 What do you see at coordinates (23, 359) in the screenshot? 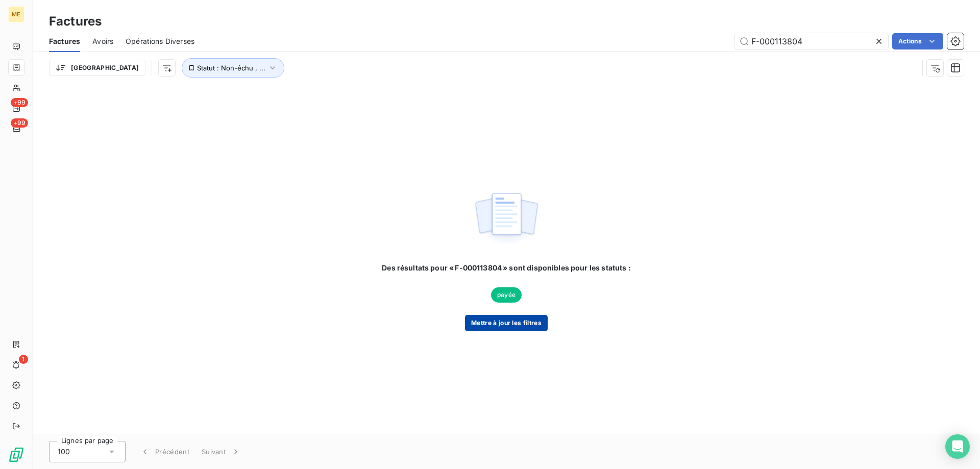
I see `span: 1` at bounding box center [23, 359].